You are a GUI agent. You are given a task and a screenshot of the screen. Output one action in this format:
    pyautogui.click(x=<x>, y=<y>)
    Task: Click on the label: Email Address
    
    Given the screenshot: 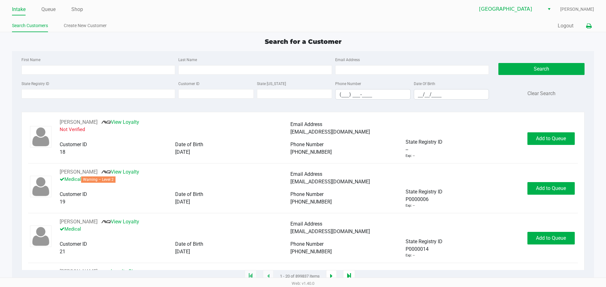 What is the action you would take?
    pyautogui.click(x=347, y=60)
    